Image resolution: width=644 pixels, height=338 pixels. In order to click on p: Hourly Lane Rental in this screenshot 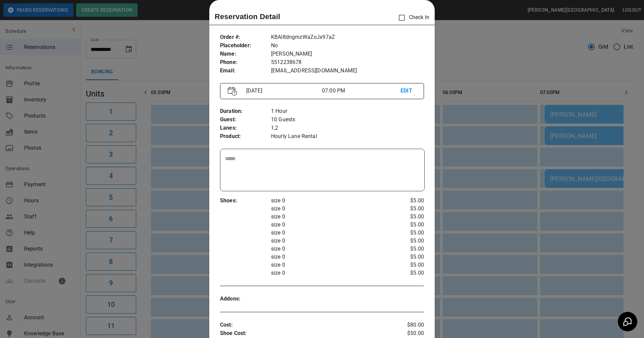, I will do `click(347, 136)`.